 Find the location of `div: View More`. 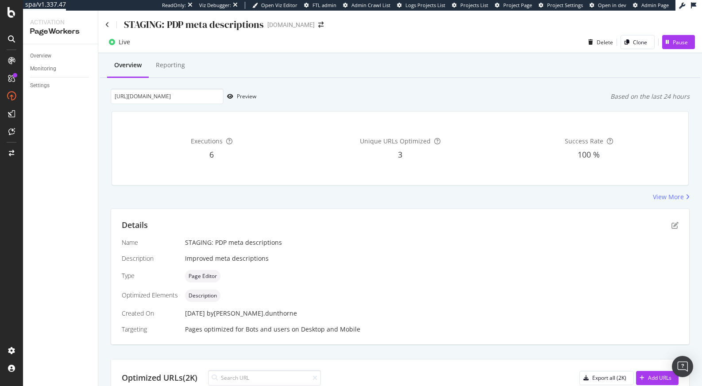

div: View More is located at coordinates (668, 197).